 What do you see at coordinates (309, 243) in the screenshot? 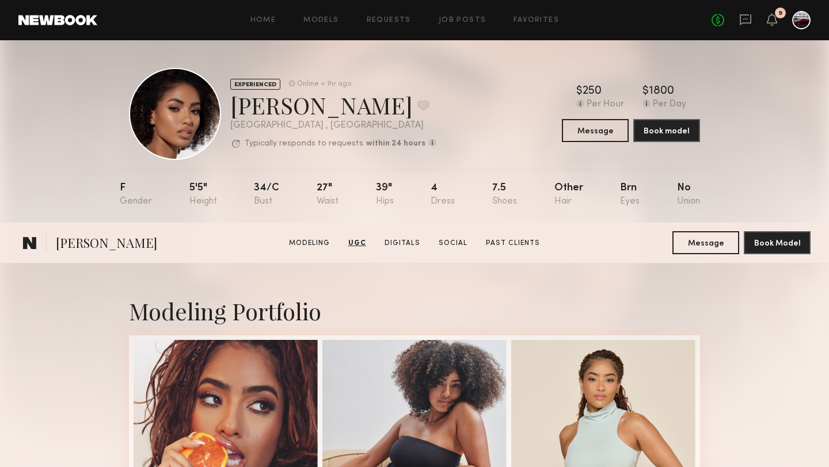
I see `a: Modeling` at bounding box center [309, 243].